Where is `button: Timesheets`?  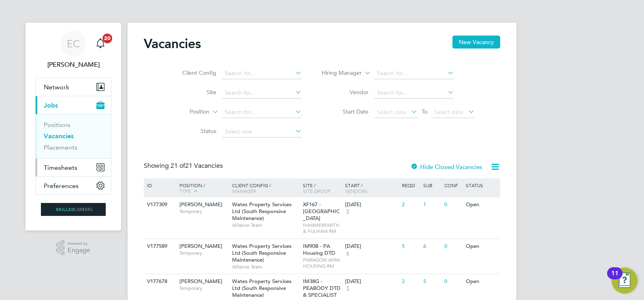 button: Timesheets is located at coordinates (73, 167).